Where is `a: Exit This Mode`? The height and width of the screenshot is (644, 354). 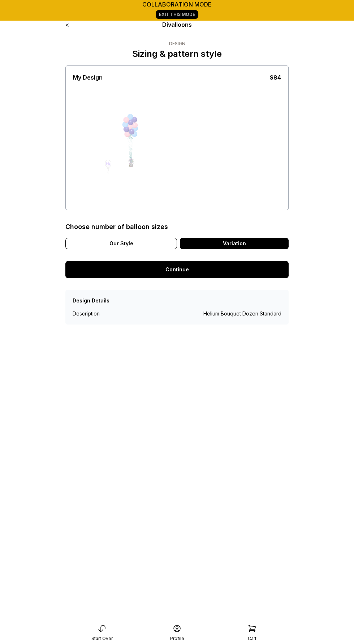 a: Exit This Mode is located at coordinates (177, 15).